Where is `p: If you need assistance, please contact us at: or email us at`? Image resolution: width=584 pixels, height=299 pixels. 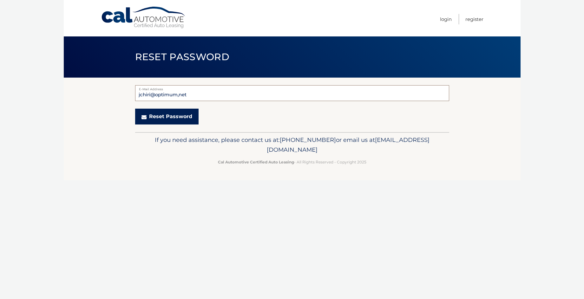
p: If you need assistance, please contact us at: or email us at is located at coordinates (292, 145).